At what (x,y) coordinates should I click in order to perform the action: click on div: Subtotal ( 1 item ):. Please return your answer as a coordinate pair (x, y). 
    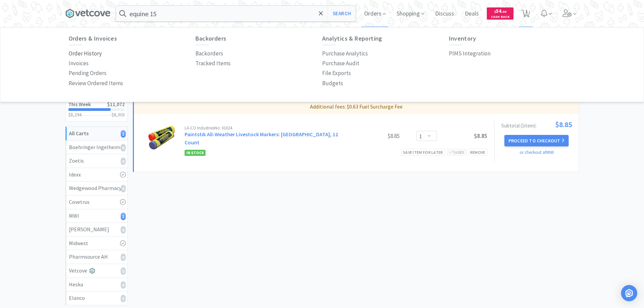
    Looking at the image, I should click on (536, 124).